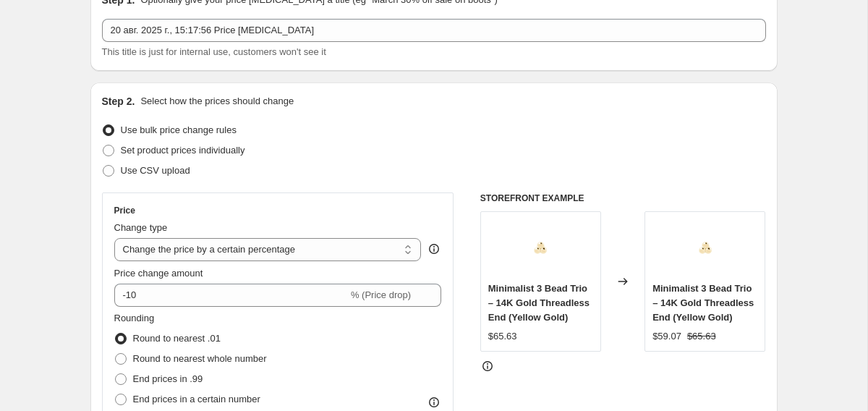 This screenshot has width=868, height=411. What do you see at coordinates (231, 295) in the screenshot?
I see `input: -15` at bounding box center [231, 295].